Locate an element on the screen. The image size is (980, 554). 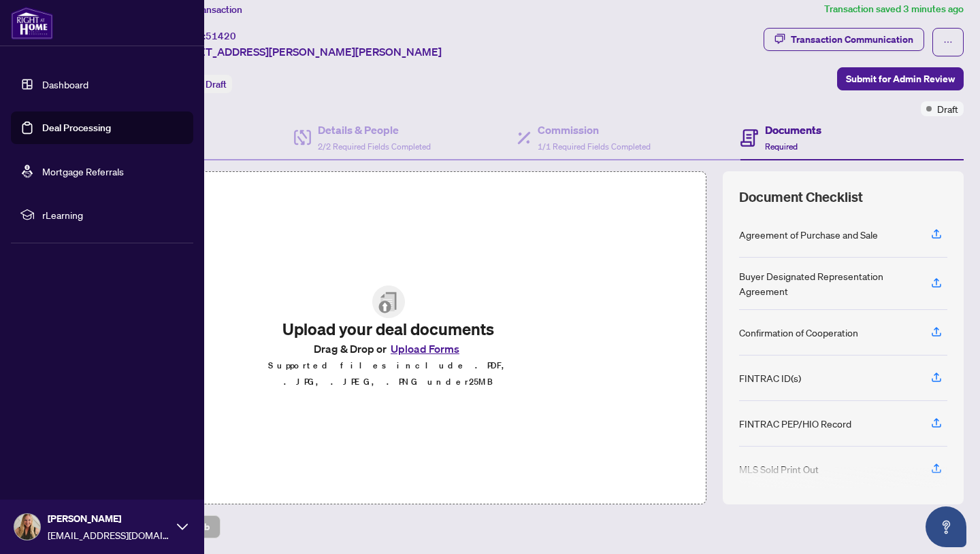
img: File Upload is located at coordinates (389, 302).